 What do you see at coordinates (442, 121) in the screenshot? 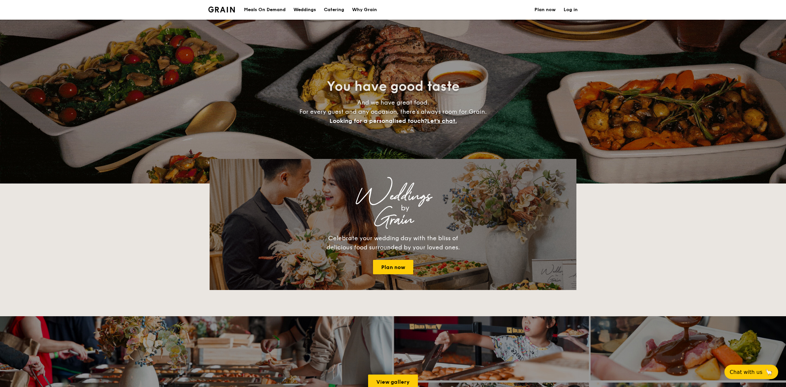
I see `span: Let's chat.` at bounding box center [442, 121].